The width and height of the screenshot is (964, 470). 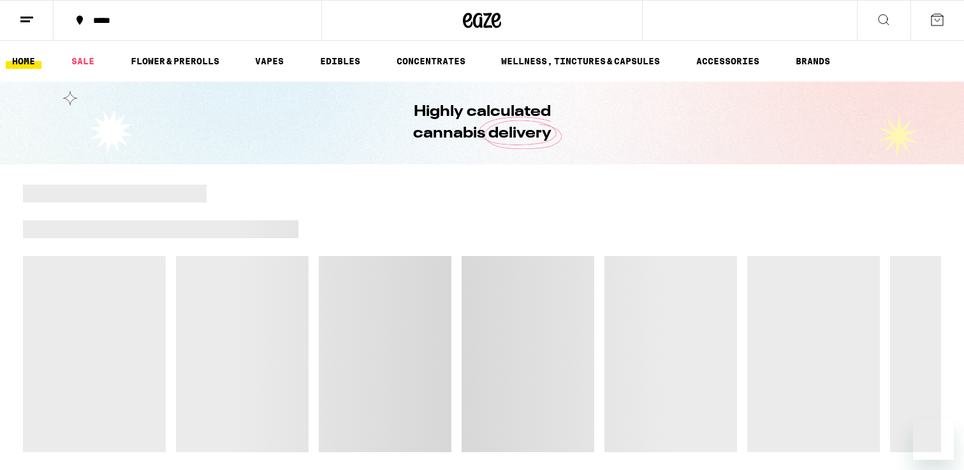 What do you see at coordinates (340, 61) in the screenshot?
I see `a: EDIBLES` at bounding box center [340, 61].